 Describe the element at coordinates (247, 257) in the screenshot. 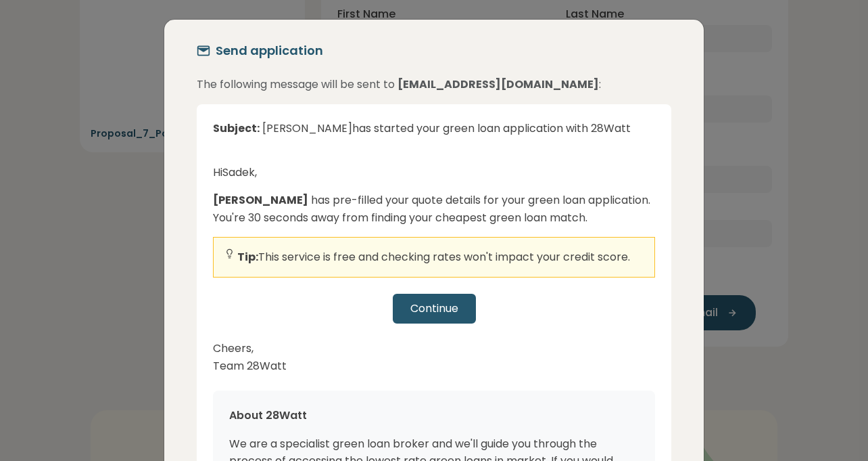

I see `strong: Tip:` at that location.